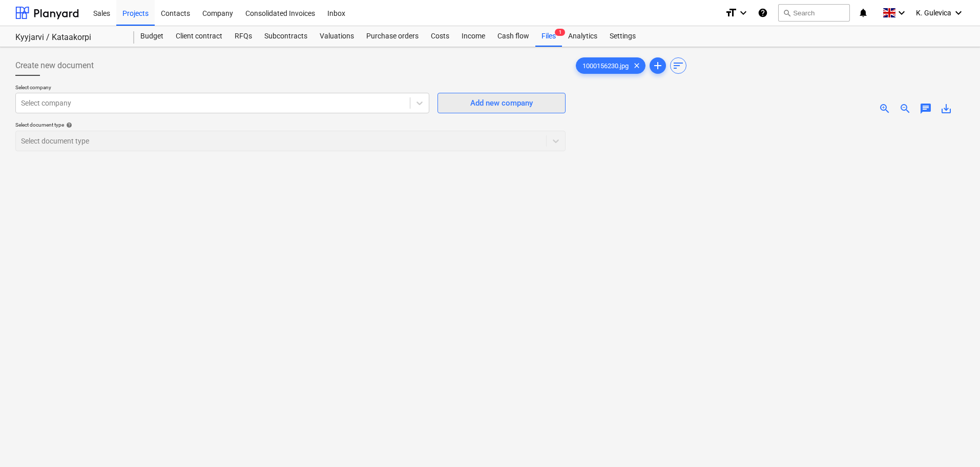  Describe the element at coordinates (560, 32) in the screenshot. I see `span: 1` at that location.